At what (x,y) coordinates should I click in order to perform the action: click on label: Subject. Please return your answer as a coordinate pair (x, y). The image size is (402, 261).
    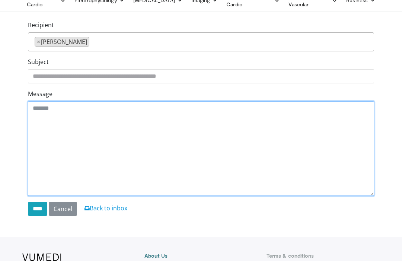
    Looking at the image, I should click on (38, 62).